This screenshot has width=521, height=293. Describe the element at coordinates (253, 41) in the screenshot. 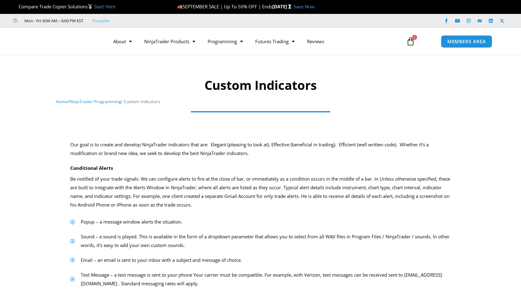

I see `nav: Menu` at that location.